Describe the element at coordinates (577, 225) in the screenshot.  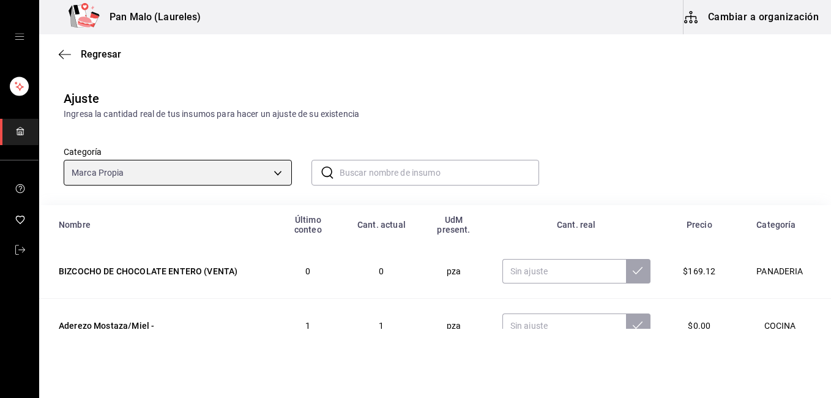
I see `div: Cant. real` at that location.